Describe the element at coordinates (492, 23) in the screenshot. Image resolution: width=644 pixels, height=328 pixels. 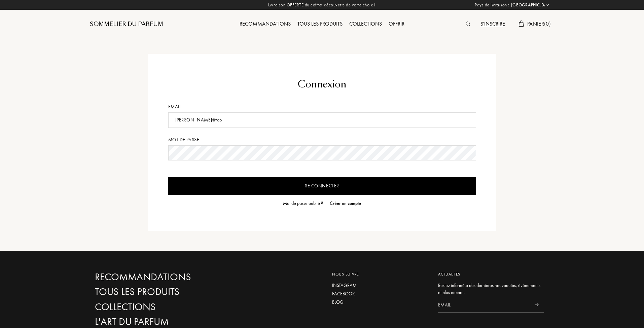
I see `a: S'inscrire` at that location.